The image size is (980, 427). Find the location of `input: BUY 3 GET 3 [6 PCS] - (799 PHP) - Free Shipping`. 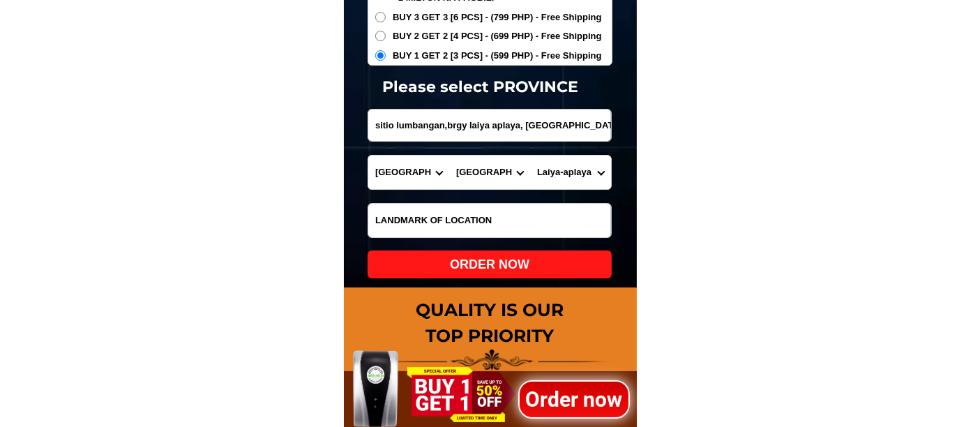

input: BUY 3 GET 3 [6 PCS] - (799 PHP) - Free Shipping is located at coordinates (380, 17).